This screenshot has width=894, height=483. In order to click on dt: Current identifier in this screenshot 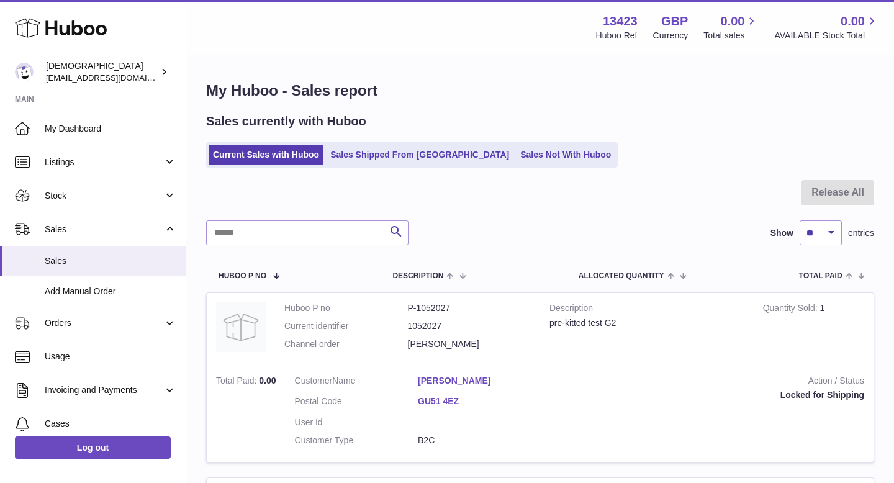, I will do `click(346, 326)`.